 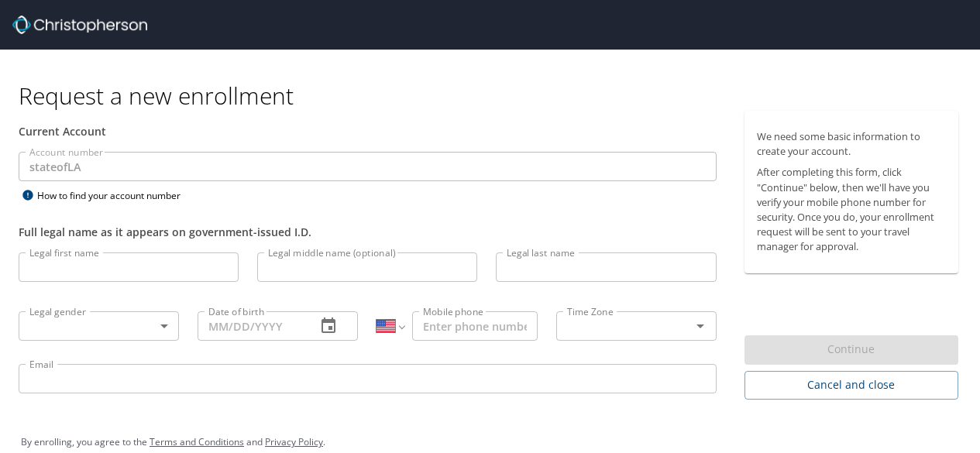 What do you see at coordinates (80, 24) in the screenshot?
I see `img: cbt logo` at bounding box center [80, 24].